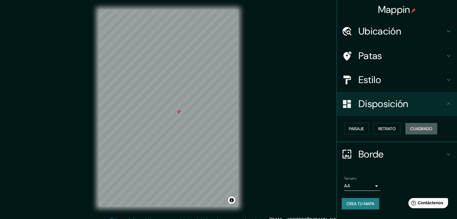  I want to click on font: Retrato, so click(387, 129).